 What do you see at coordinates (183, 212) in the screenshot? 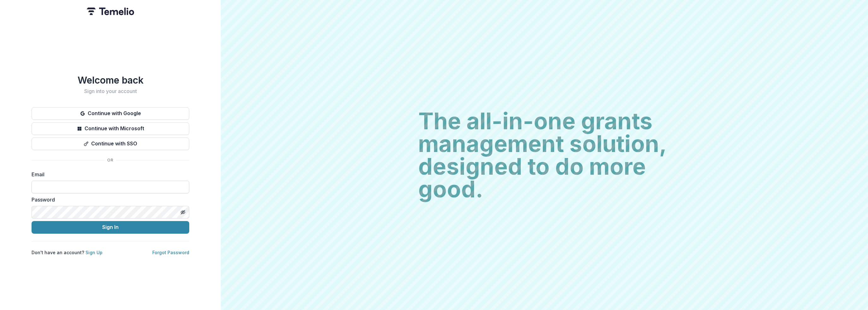
I see `button: Toggle password visibility` at bounding box center [183, 212].